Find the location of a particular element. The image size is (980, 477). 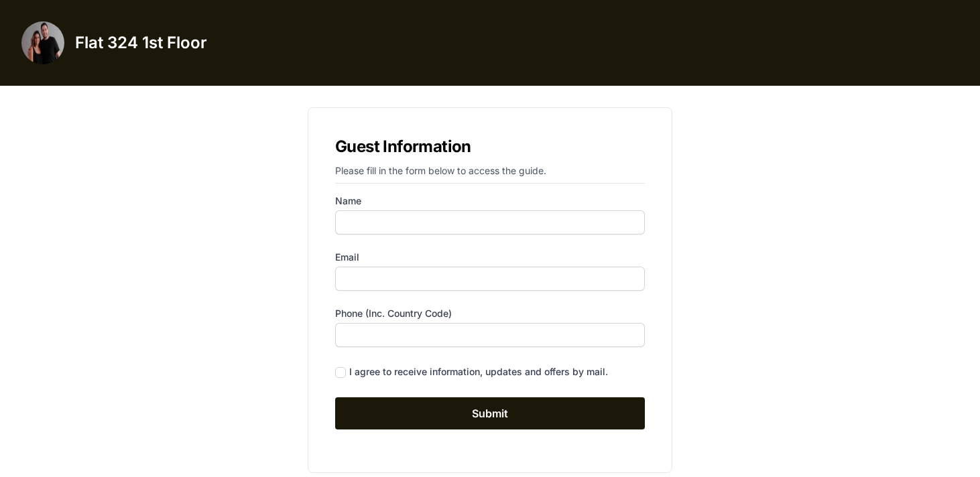

div: I agree to receive information, updates and offers by mail. is located at coordinates (479, 372).